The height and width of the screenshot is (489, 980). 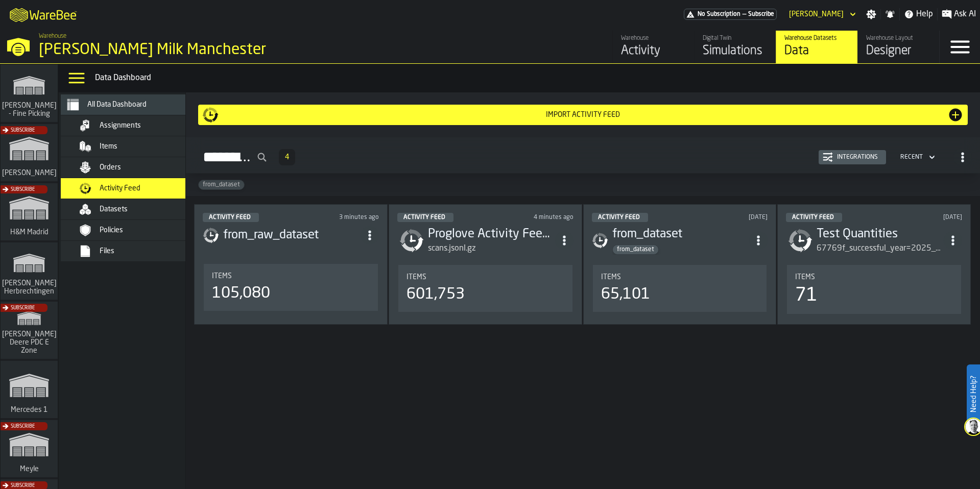 I want to click on span: from_dataset, so click(x=221, y=184).